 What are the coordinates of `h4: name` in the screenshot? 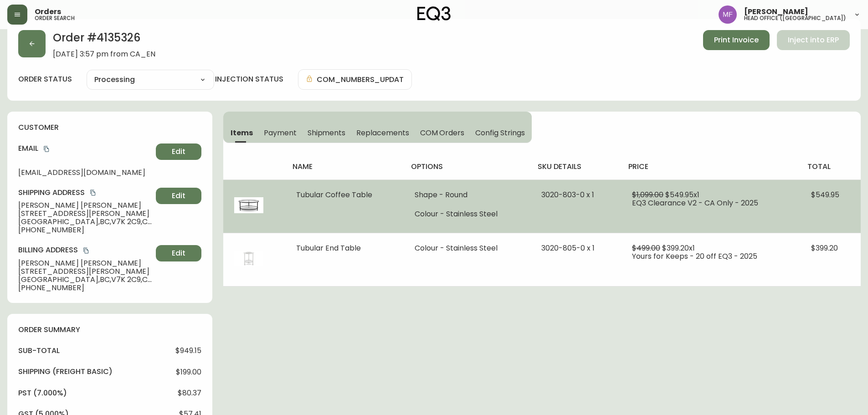 It's located at (345, 167).